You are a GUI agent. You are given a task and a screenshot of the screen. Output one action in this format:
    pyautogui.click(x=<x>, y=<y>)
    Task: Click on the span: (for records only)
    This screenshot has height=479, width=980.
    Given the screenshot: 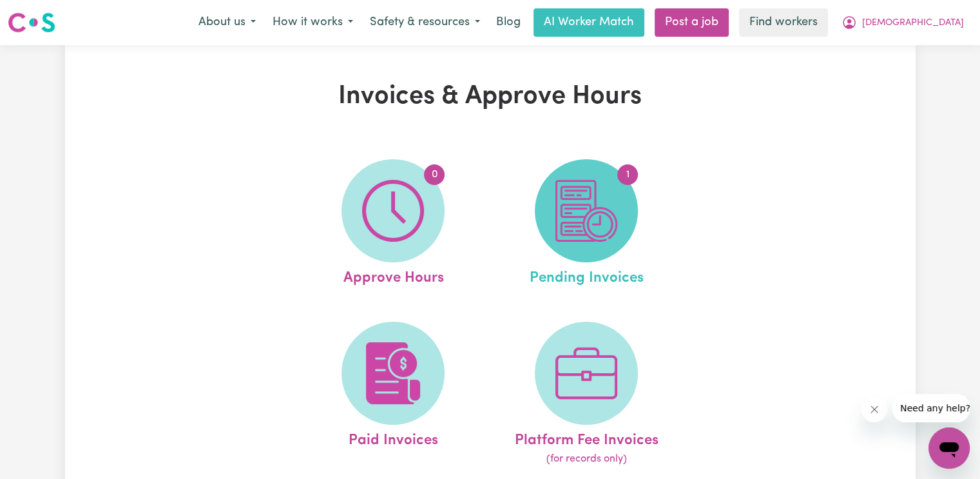 What is the action you would take?
    pyautogui.click(x=586, y=458)
    